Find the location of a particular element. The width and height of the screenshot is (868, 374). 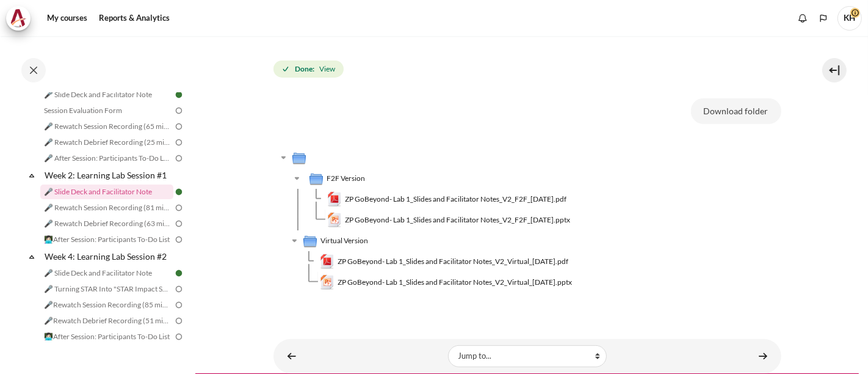

a: Reports & Analytics is located at coordinates (135, 18).